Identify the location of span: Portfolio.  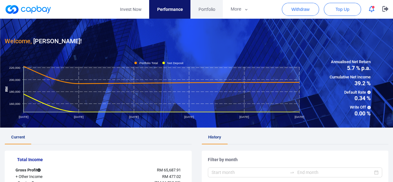
(207, 9).